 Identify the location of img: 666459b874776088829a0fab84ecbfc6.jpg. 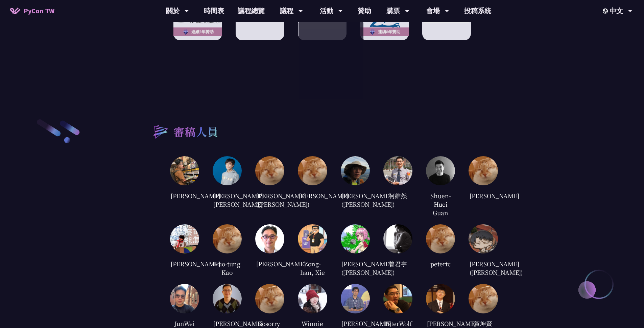
(313, 298).